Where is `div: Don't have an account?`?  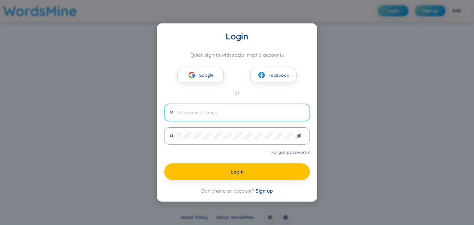 div: Don't have an account? is located at coordinates (237, 191).